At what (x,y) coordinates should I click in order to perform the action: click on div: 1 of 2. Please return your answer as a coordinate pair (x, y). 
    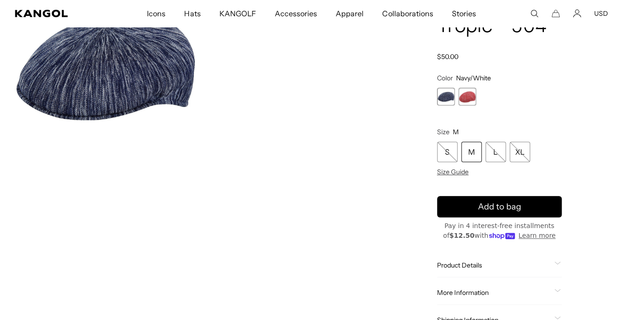
    Looking at the image, I should click on (446, 97).